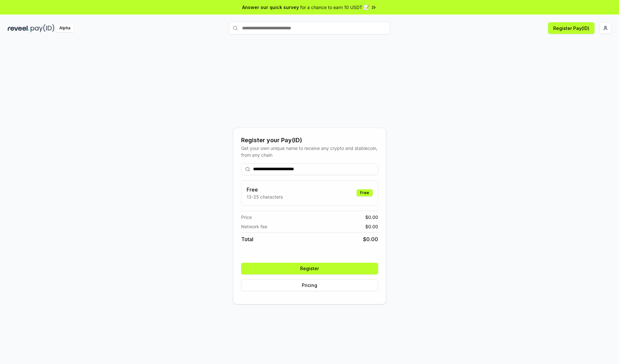  Describe the element at coordinates (254, 226) in the screenshot. I see `span: Network fee` at that location.